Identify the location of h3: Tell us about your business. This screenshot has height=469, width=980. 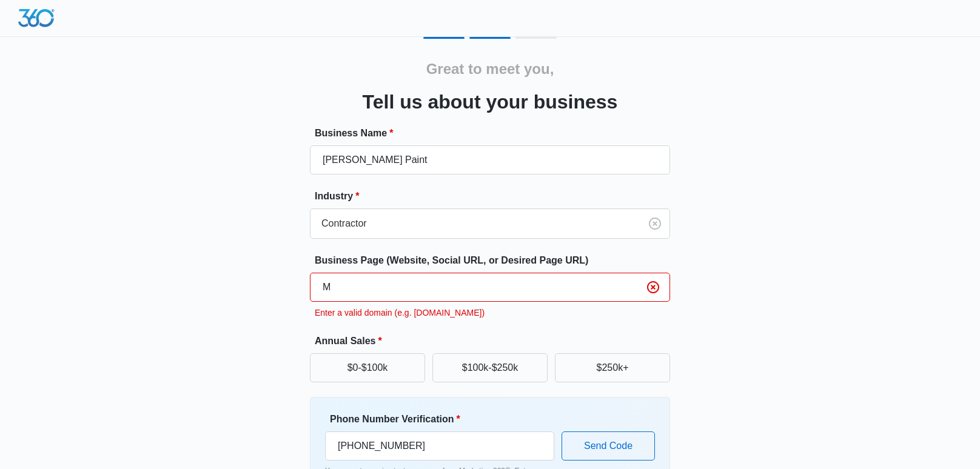
(490, 101).